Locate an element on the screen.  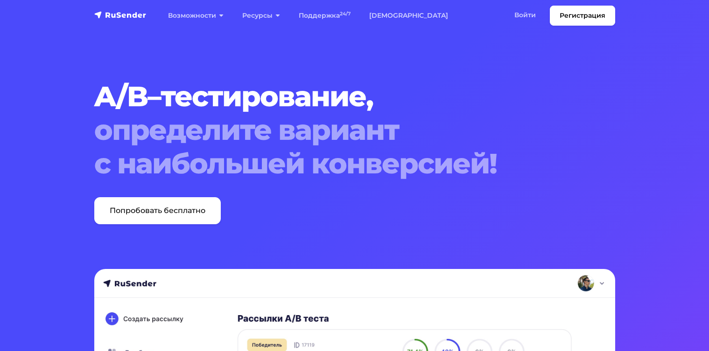
a: Войти is located at coordinates (525, 15).